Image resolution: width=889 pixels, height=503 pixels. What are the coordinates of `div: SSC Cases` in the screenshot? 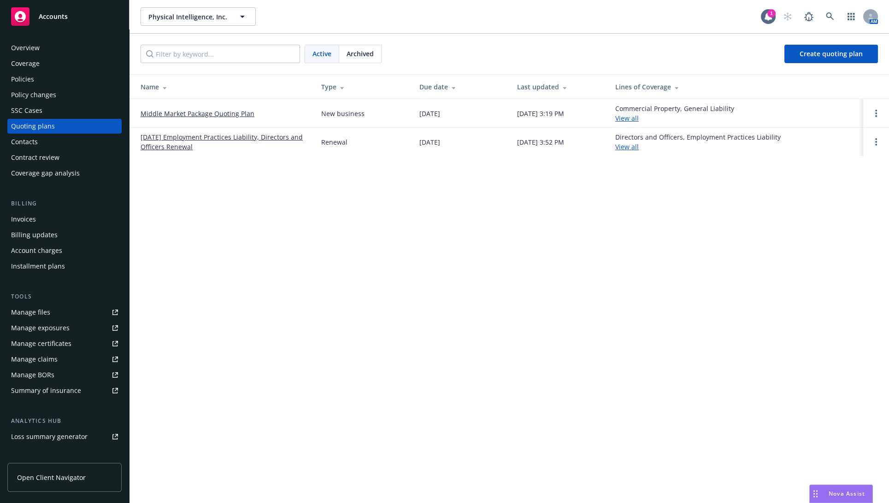 It's located at (27, 111).